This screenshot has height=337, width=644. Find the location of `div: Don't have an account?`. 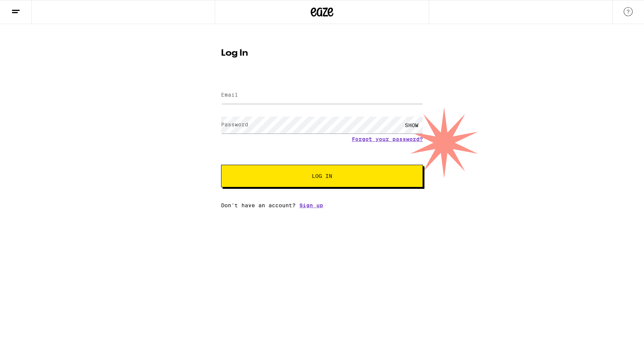

div: Don't have an account? is located at coordinates (322, 205).